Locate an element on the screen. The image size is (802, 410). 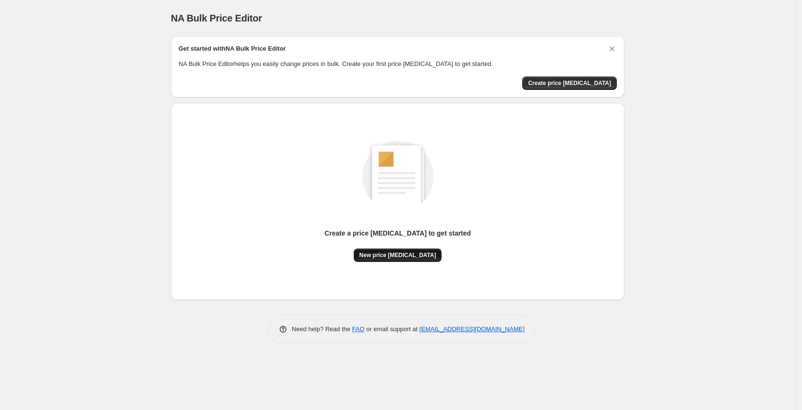
p: NA Bulk Price Editor helps you easily change prices in bulk. Create your first price [MEDICAL_DAT... is located at coordinates (398, 64).